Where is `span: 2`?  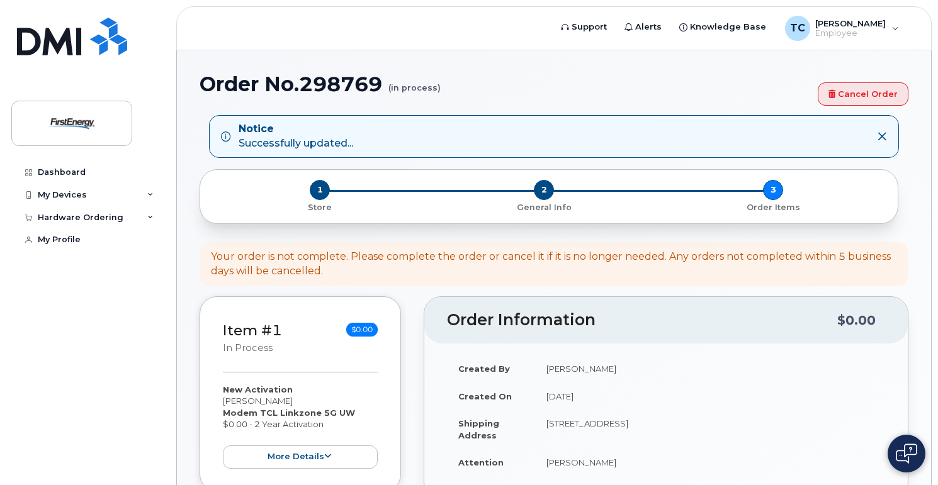 span: 2 is located at coordinates (544, 190).